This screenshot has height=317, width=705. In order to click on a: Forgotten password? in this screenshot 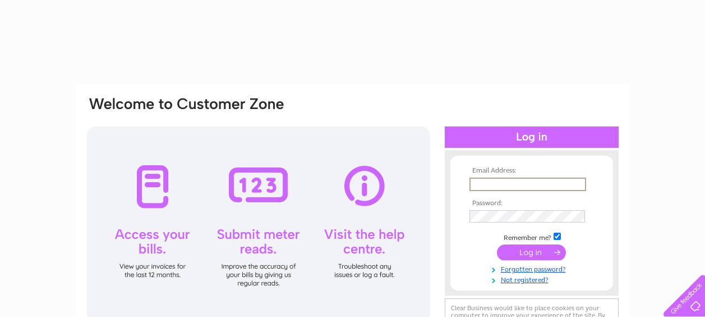, I will do `click(533, 268)`.